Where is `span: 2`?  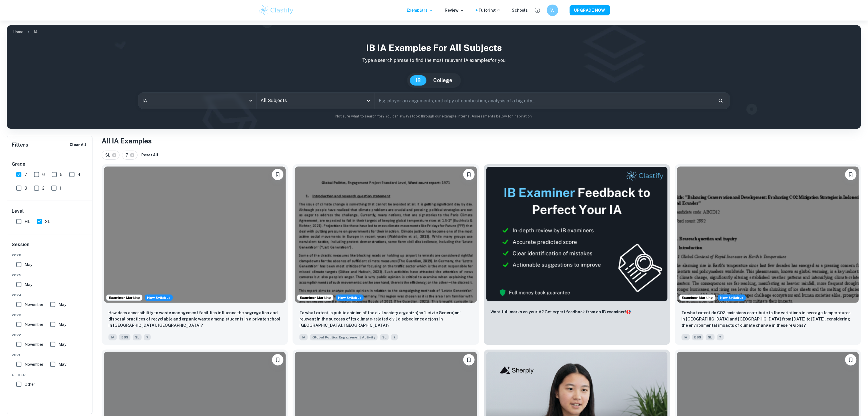
span: 2 is located at coordinates (43, 188).